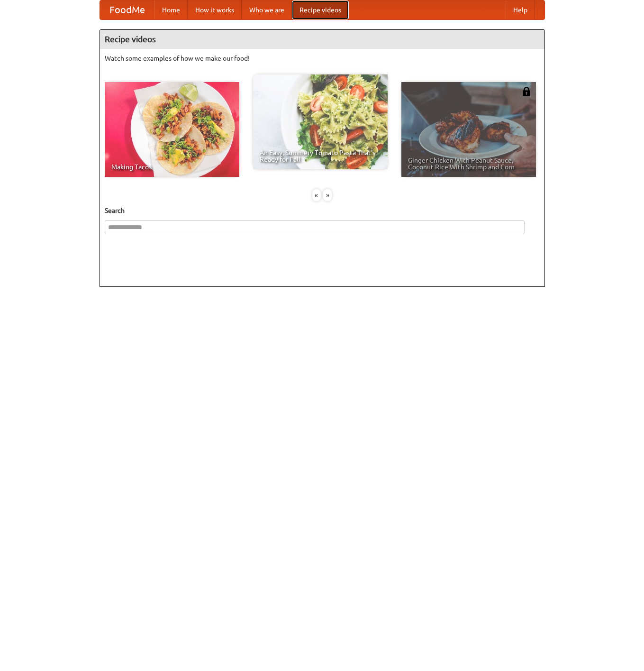  Describe the element at coordinates (172, 130) in the screenshot. I see `a: Making Tacos` at that location.